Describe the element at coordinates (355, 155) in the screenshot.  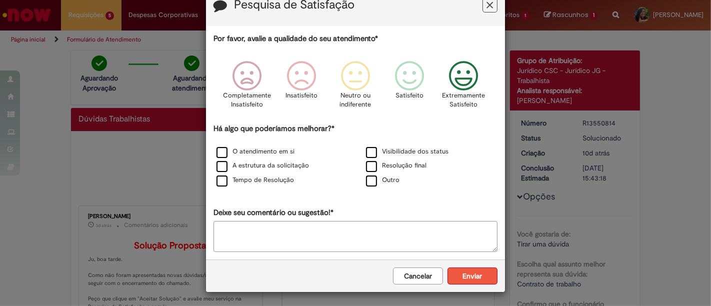
I see `div: Há algo que poderíamos melhorar?*` at that location.